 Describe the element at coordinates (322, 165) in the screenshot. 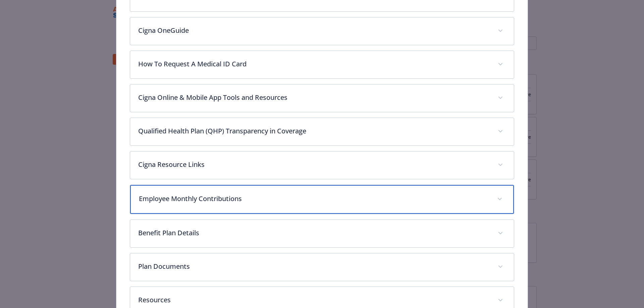

I see `div: Cigna Resource Links` at that location.